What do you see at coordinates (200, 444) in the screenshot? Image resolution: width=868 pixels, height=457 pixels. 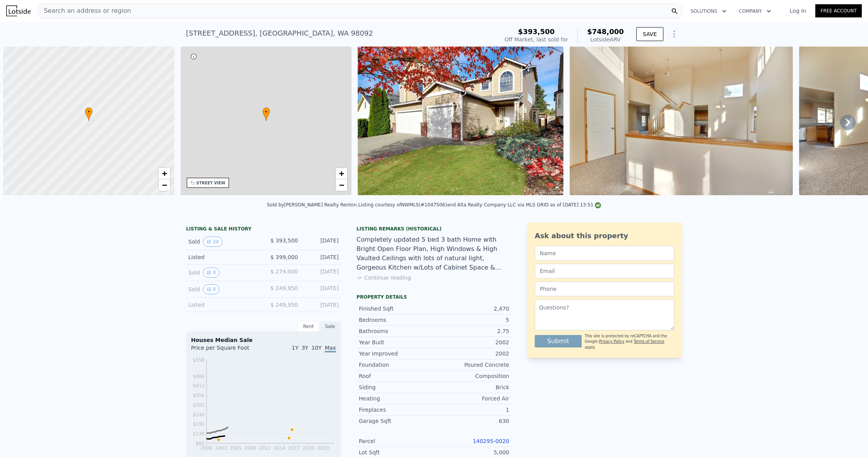 I see `tspan: $81` at bounding box center [200, 444].